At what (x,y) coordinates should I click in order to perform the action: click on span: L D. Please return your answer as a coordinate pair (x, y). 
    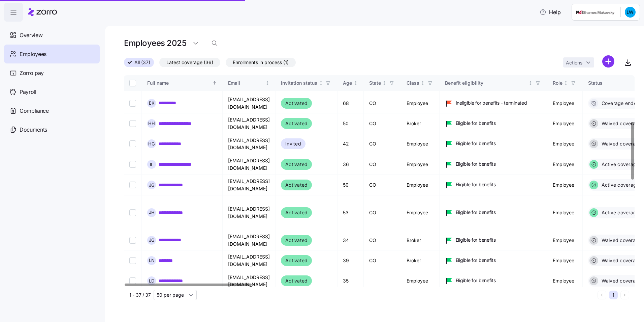
    Looking at the image, I should click on (151, 280).